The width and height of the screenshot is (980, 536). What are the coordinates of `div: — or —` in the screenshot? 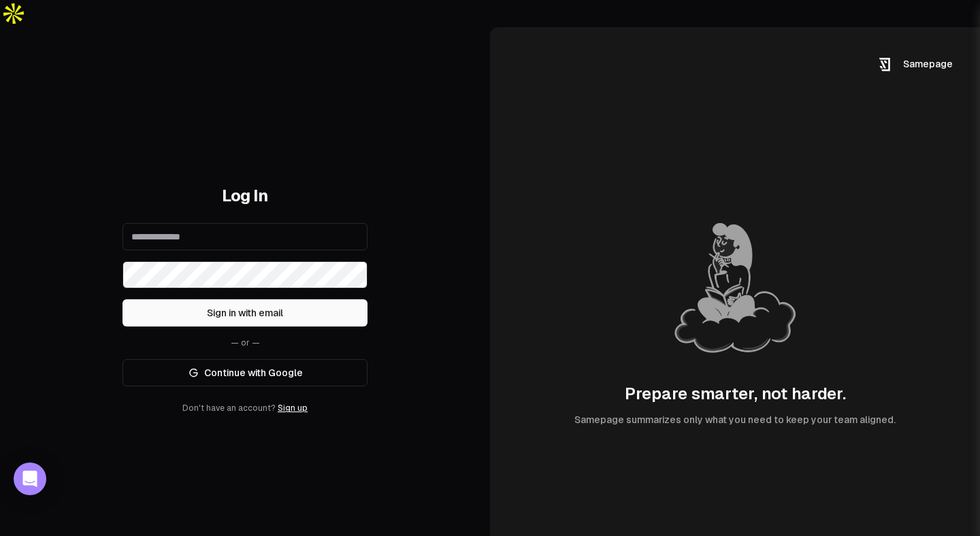 It's located at (245, 343).